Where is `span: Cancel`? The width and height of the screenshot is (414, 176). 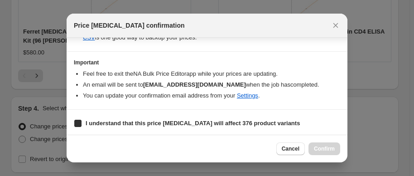 span: Cancel is located at coordinates (290, 148).